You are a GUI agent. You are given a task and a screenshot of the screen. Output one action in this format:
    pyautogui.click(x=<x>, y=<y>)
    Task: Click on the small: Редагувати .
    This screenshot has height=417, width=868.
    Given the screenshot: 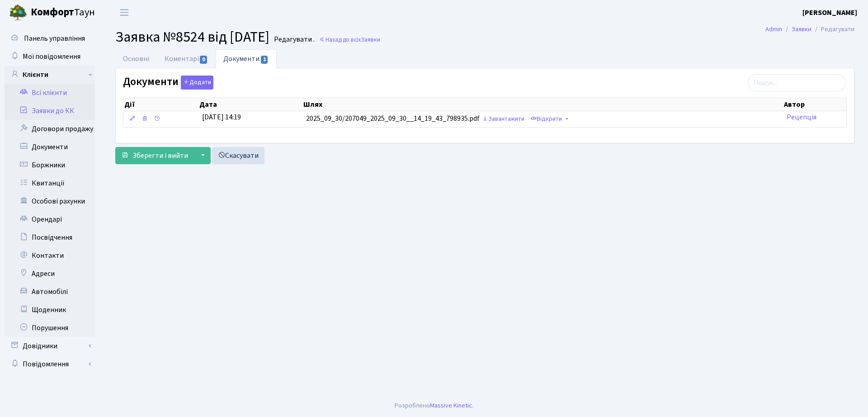 What is the action you would take?
    pyautogui.click(x=293, y=40)
    